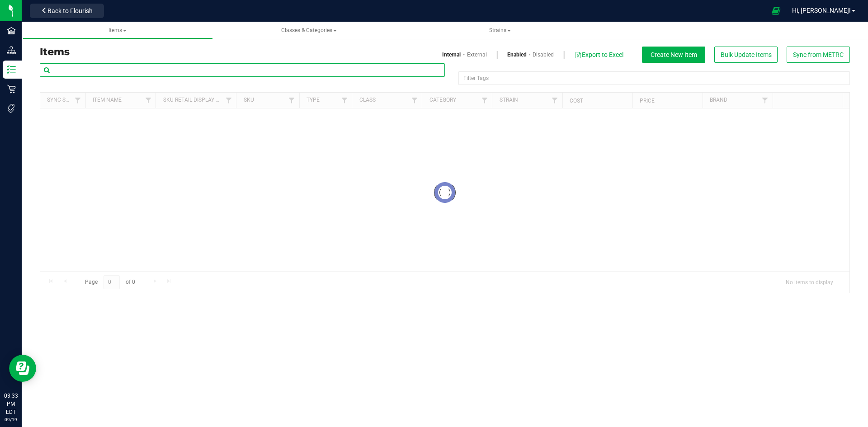 The height and width of the screenshot is (427, 868). I want to click on button: Sync from METRC, so click(819, 55).